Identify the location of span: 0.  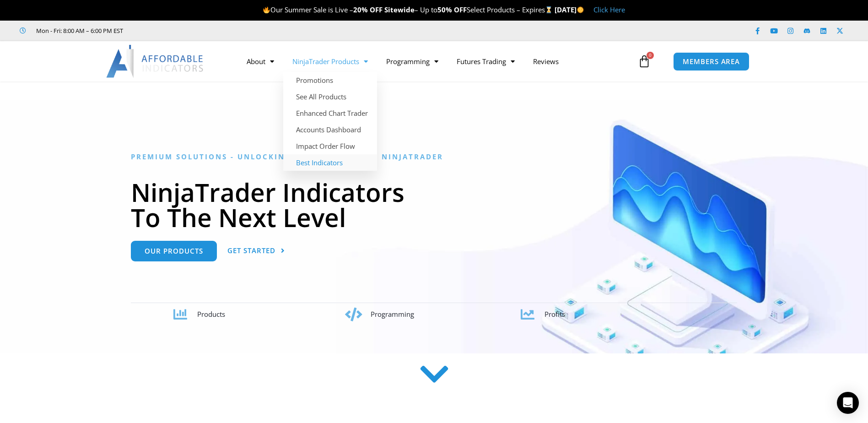
(650, 56).